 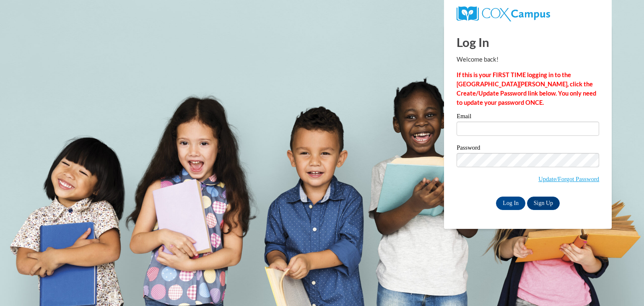 What do you see at coordinates (528, 60) in the screenshot?
I see `p: Welcome back!` at bounding box center [528, 60].